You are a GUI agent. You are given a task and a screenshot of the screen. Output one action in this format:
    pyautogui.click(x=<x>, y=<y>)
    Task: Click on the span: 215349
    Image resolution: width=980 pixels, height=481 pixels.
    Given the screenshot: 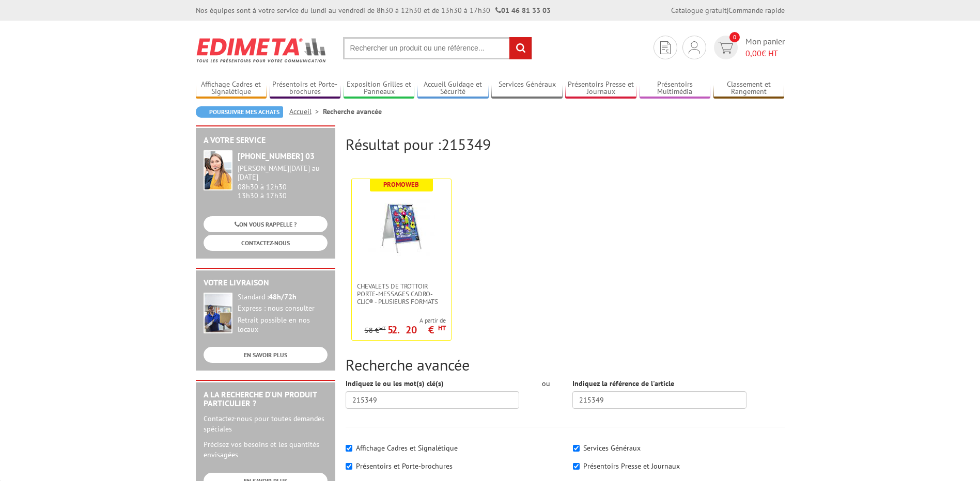 What is the action you would take?
    pyautogui.click(x=466, y=144)
    